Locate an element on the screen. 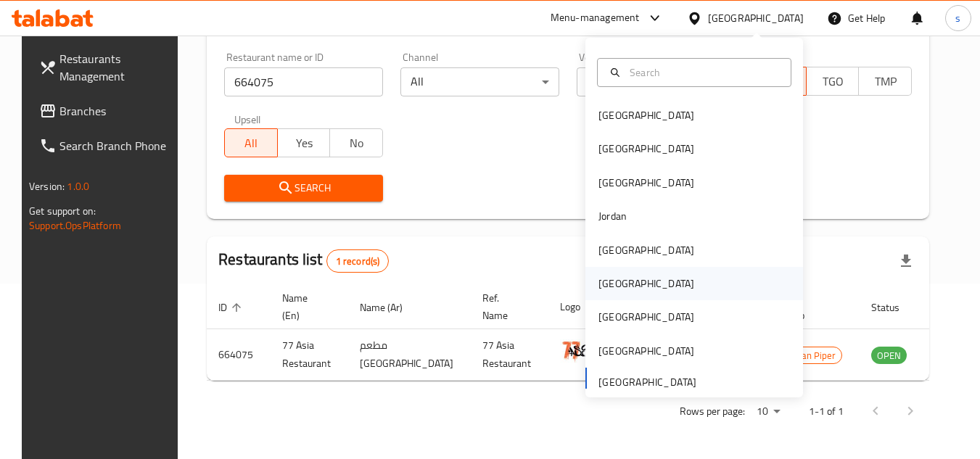 The image size is (980, 459). span: Urban Piper is located at coordinates (810, 356).